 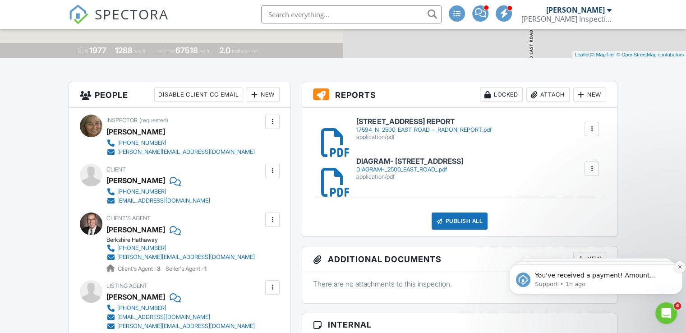 What do you see at coordinates (548, 95) in the screenshot?
I see `div: Attach` at bounding box center [548, 95].